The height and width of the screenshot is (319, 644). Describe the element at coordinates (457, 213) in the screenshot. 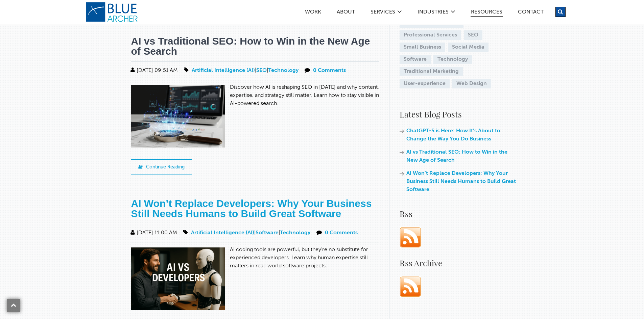

I see `h4: Rss` at that location.